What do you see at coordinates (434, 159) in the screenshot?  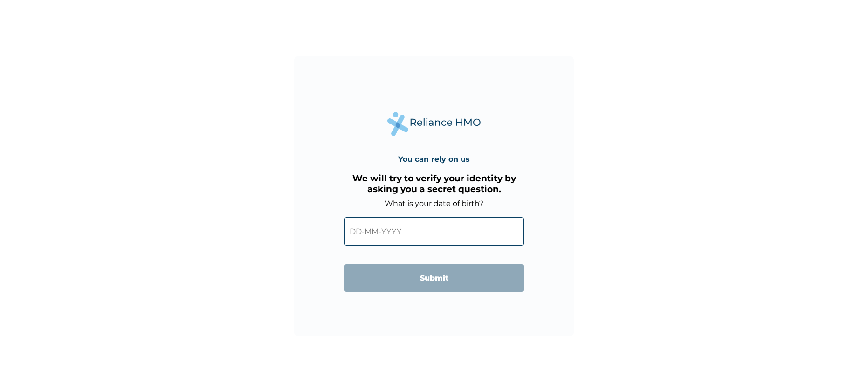 I see `h4: You can rely on us` at bounding box center [434, 159].